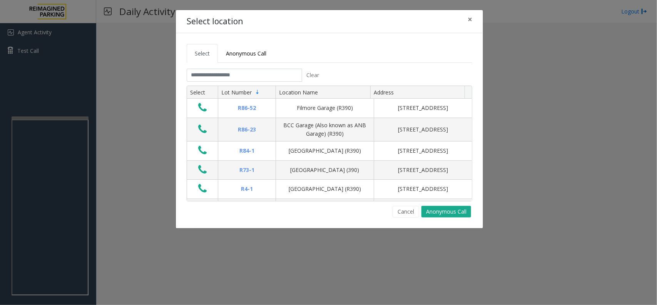 The image size is (657, 305). Describe the element at coordinates (313, 75) in the screenshot. I see `button: Clear` at that location.